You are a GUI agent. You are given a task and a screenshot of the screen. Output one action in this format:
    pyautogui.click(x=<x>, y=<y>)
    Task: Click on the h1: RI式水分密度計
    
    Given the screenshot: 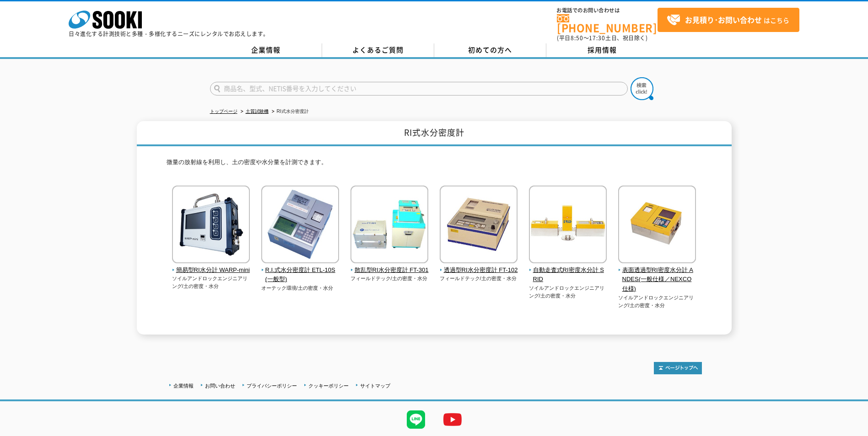 What is the action you would take?
    pyautogui.click(x=434, y=134)
    